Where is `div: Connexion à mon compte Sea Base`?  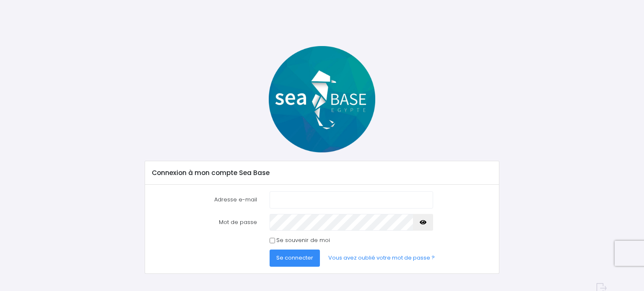 div: Connexion à mon compte Sea Base is located at coordinates (322, 173).